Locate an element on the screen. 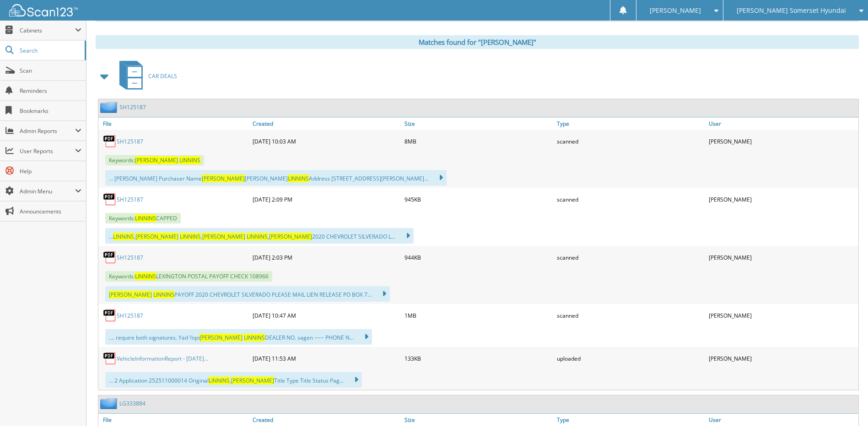 This screenshot has width=868, height=426. div: 1MB is located at coordinates (478, 315).